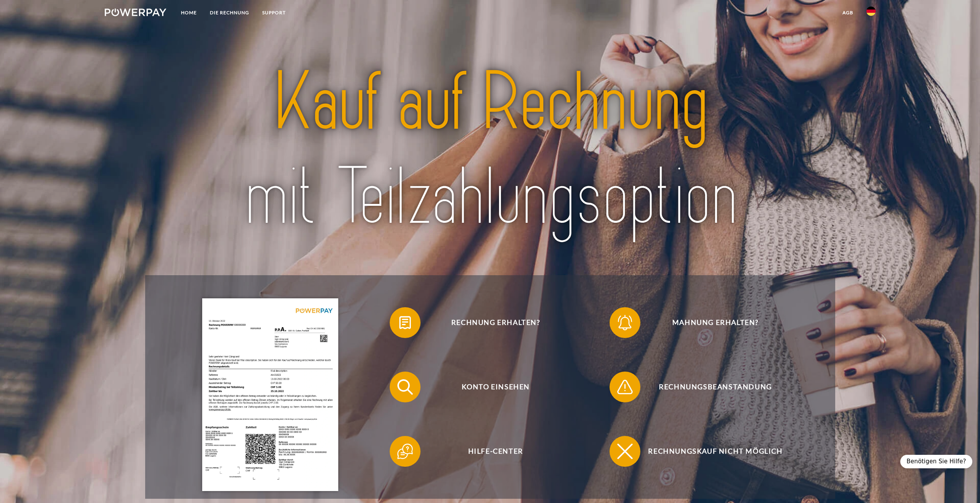 Image resolution: width=980 pixels, height=503 pixels. What do you see at coordinates (490, 323) in the screenshot?
I see `button: Rechnung erhalten?` at bounding box center [490, 323].